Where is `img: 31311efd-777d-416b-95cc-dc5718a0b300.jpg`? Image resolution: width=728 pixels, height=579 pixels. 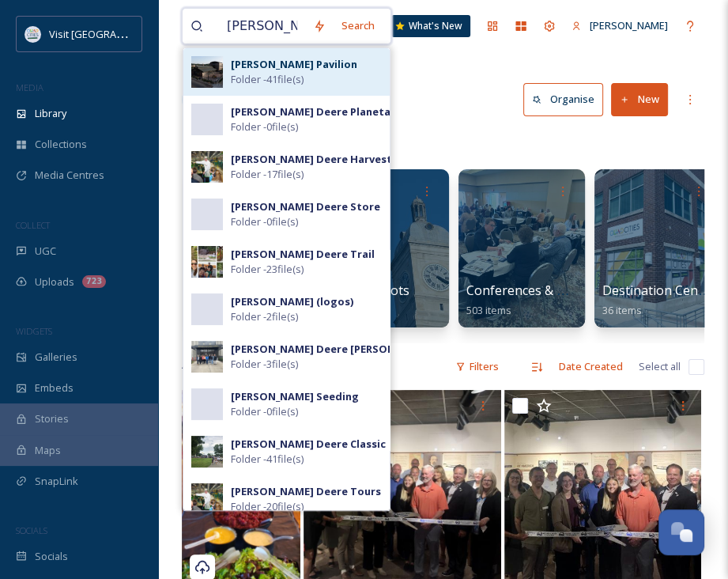
img: 31311efd-777d-416b-95cc-dc5718a0b300.jpg is located at coordinates (207, 72).